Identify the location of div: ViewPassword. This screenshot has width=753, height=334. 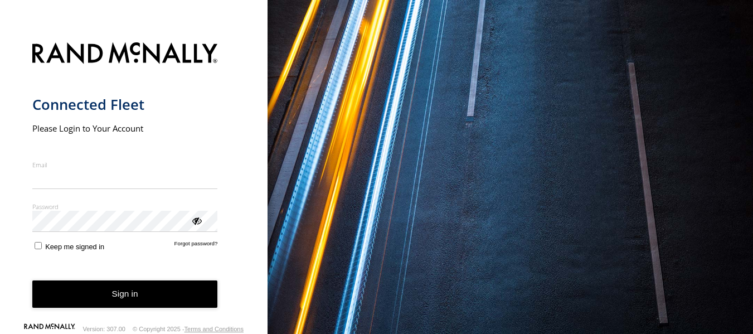
(196, 220).